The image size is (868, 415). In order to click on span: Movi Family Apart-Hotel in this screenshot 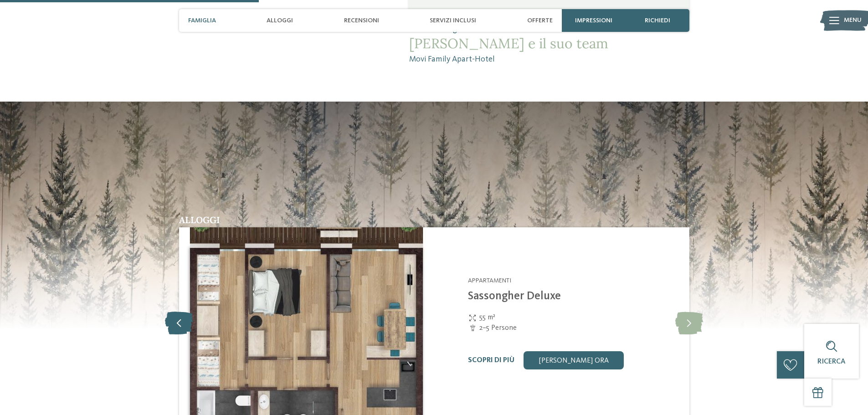, I will do `click(549, 60)`.